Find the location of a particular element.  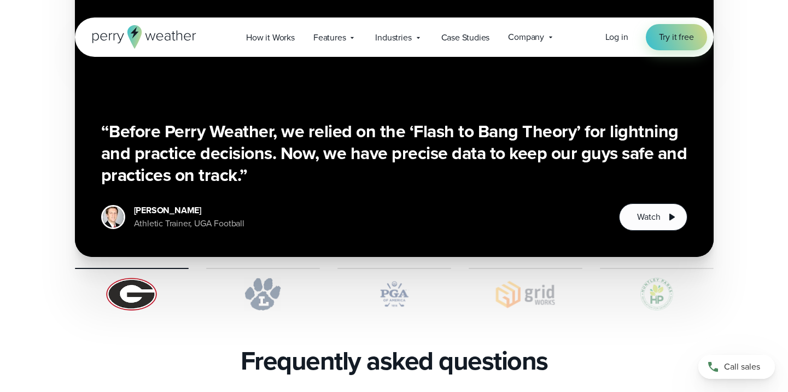

img: PGA.svg is located at coordinates (394, 294).